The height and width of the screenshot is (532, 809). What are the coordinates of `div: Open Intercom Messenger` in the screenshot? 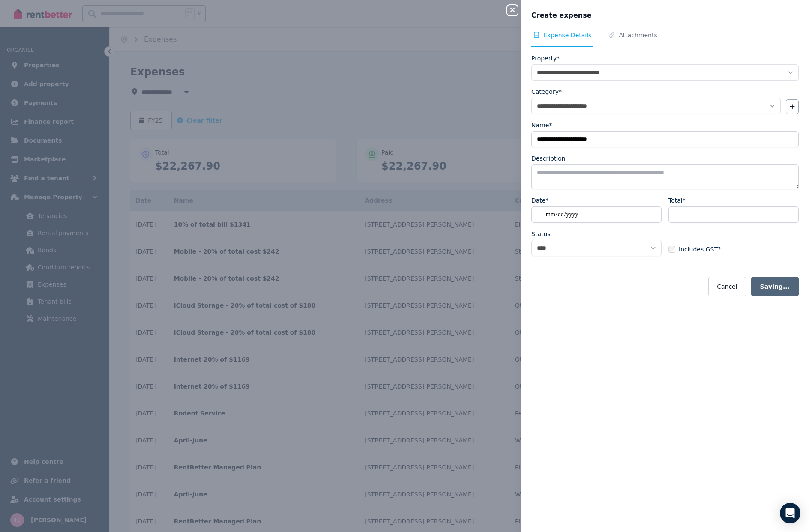 It's located at (790, 513).